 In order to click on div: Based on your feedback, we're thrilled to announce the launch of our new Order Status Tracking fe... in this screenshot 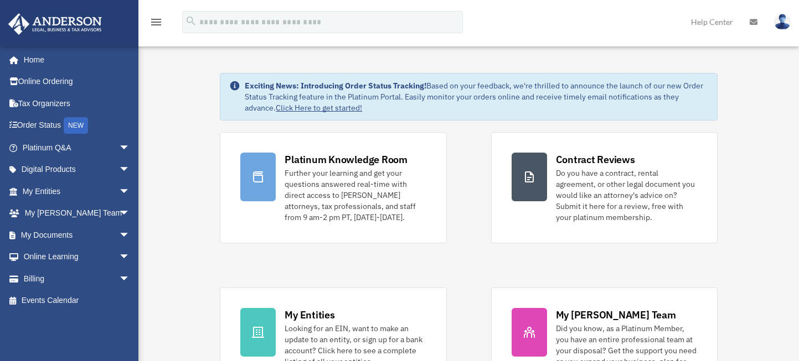, I will do `click(476, 97)`.